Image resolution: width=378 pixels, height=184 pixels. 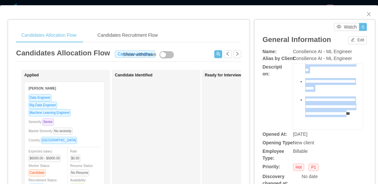 What do you see at coordinates (37, 173) in the screenshot?
I see `span: Candidate` at bounding box center [37, 173].